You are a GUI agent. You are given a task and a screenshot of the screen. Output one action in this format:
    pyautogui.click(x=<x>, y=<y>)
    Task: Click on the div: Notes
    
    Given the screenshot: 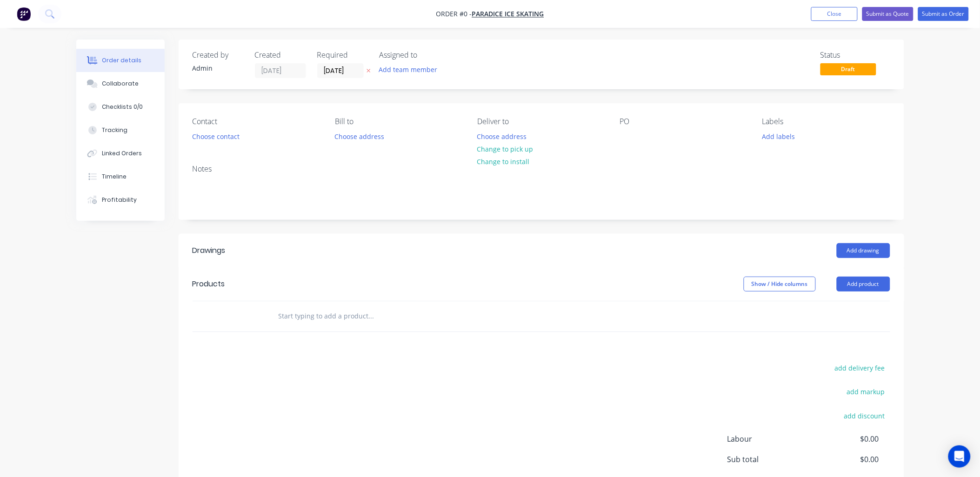 What is the action you would take?
    pyautogui.click(x=542, y=169)
    